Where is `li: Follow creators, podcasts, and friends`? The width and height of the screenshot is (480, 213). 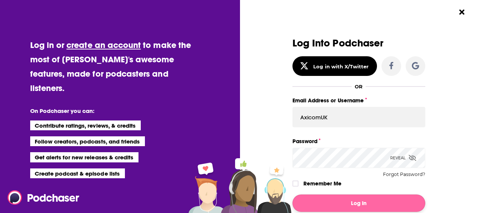 li: Follow creators, podcasts, and friends is located at coordinates (88, 141).